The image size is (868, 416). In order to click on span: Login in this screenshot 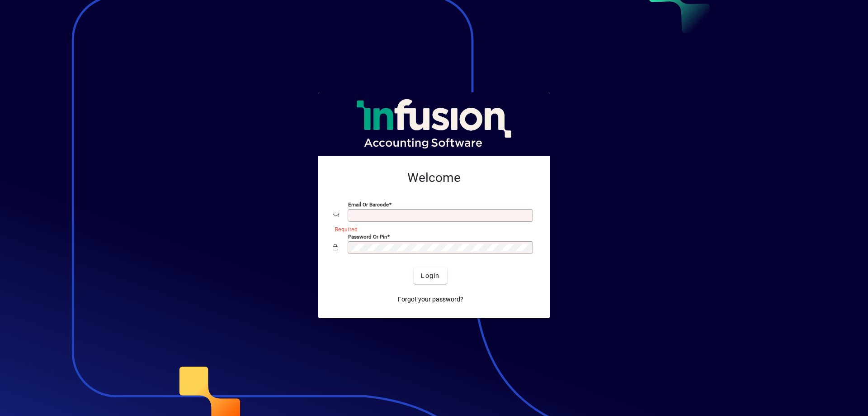, I will do `click(430, 275)`.